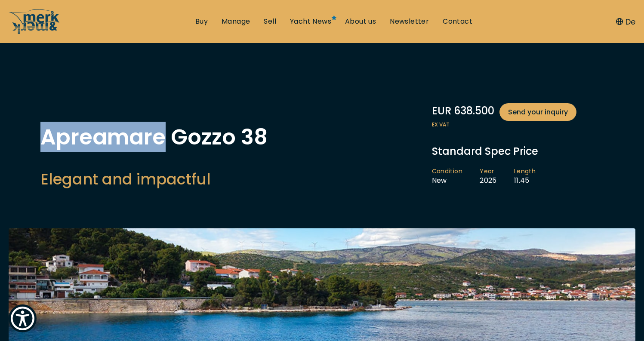 Image resolution: width=644 pixels, height=341 pixels. What do you see at coordinates (518, 112) in the screenshot?
I see `div: EUR 638.500` at bounding box center [518, 112].